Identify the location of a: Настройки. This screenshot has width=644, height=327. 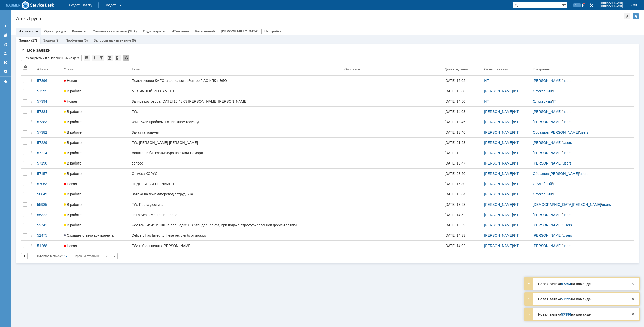
(6, 72).